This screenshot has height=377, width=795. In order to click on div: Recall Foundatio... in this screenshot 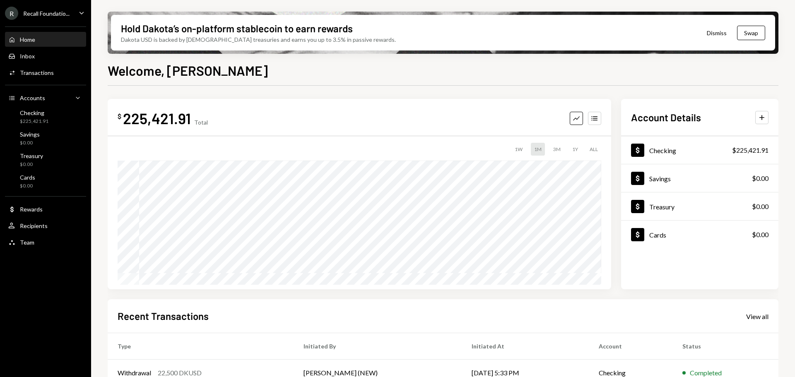, I will do `click(46, 13)`.